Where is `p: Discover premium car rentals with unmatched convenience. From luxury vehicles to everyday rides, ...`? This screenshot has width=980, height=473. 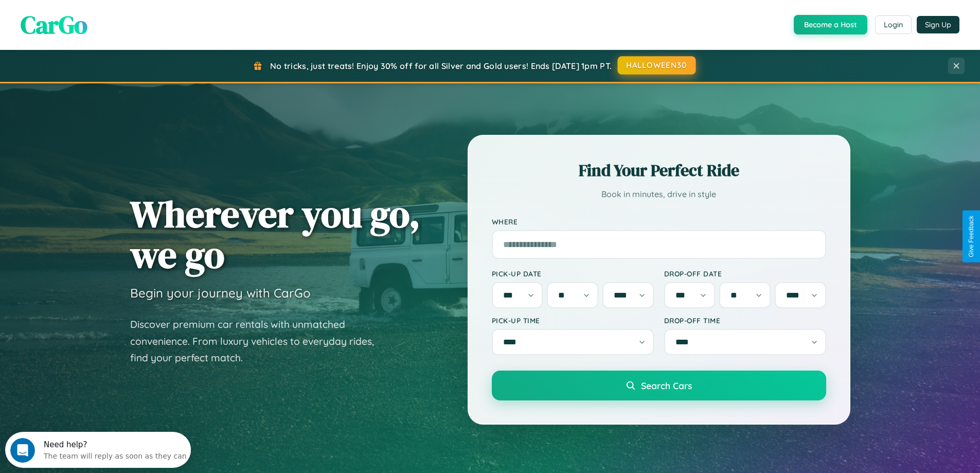 p: Discover premium car rentals with unmatched convenience. From luxury vehicles to everyday rides, ... is located at coordinates (258, 341).